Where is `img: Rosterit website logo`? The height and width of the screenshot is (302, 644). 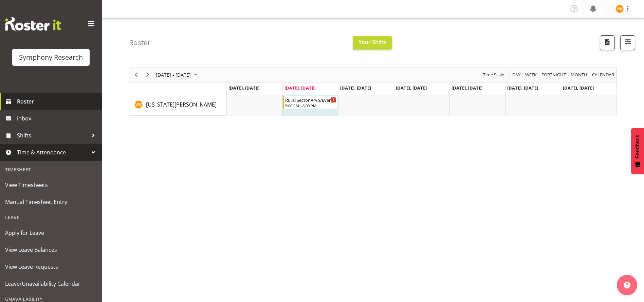
img: Rosterit website logo is located at coordinates (33, 24).